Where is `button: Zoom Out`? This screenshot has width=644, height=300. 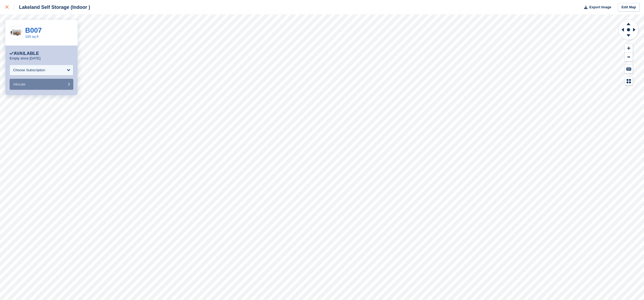 button: Zoom Out is located at coordinates (629, 57).